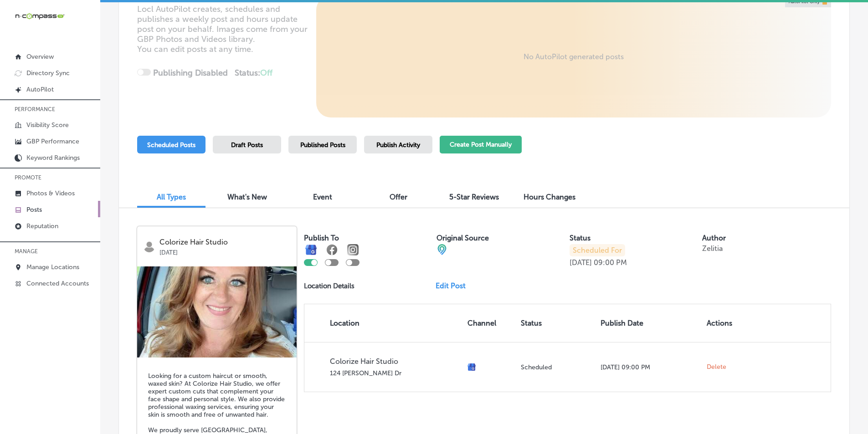 The height and width of the screenshot is (434, 868). What do you see at coordinates (384, 323) in the screenshot?
I see `th: Location` at bounding box center [384, 323].